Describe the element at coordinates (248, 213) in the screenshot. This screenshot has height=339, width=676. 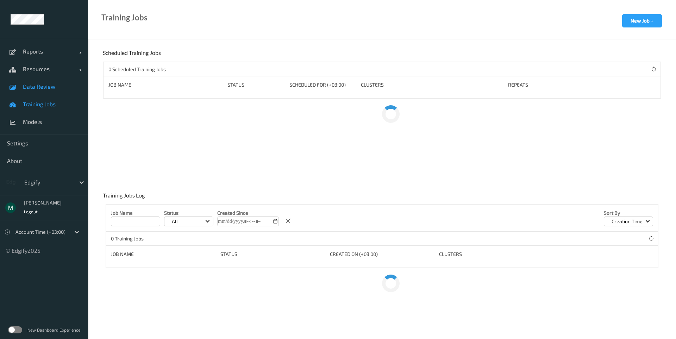
I see `p: Created Since` at that location.